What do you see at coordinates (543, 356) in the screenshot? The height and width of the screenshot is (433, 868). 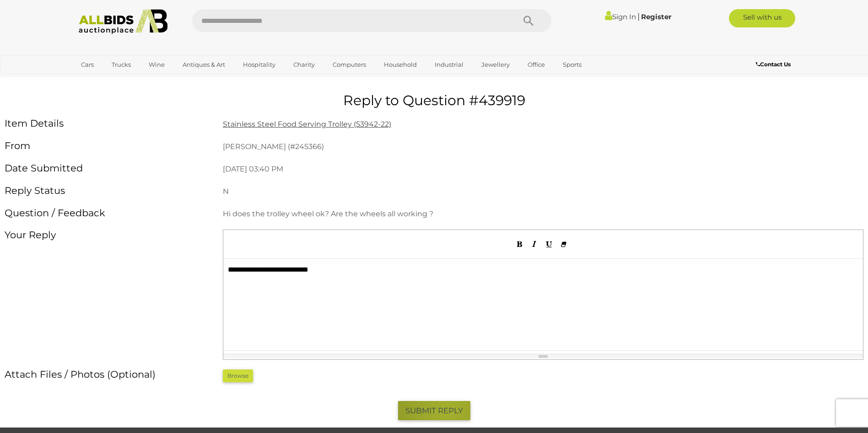 I see `div: resize` at bounding box center [543, 356].